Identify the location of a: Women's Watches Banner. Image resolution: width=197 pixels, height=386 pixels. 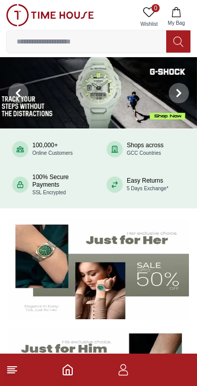
(99, 269).